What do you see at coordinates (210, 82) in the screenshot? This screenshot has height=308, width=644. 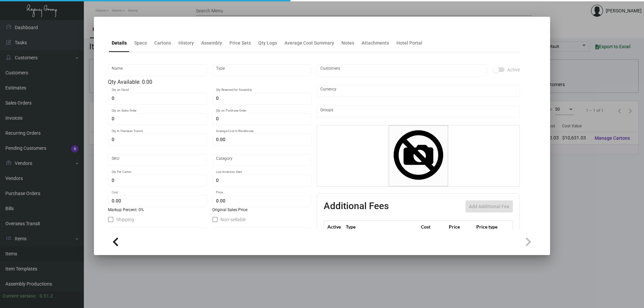 I see `div: Qty Available: 0.00` at bounding box center [210, 82].